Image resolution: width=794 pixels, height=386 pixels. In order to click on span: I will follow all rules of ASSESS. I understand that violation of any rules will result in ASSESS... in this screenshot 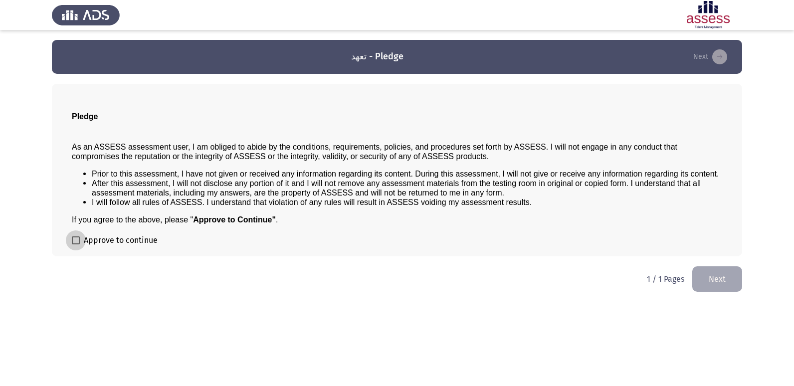, I will do `click(312, 202)`.